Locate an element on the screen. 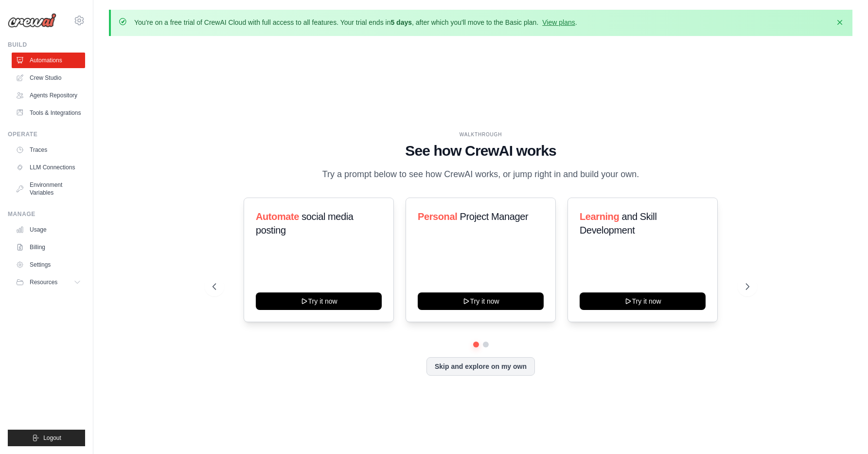 The image size is (868, 454). p: Try a prompt below to see how CrewAI works, or jump right in and build your own. is located at coordinates (481, 174).